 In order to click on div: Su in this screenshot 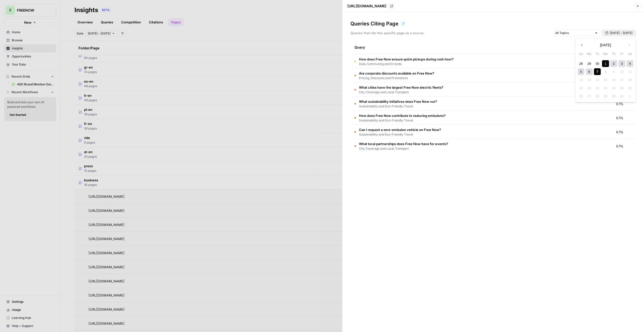, I will do `click(581, 54)`.